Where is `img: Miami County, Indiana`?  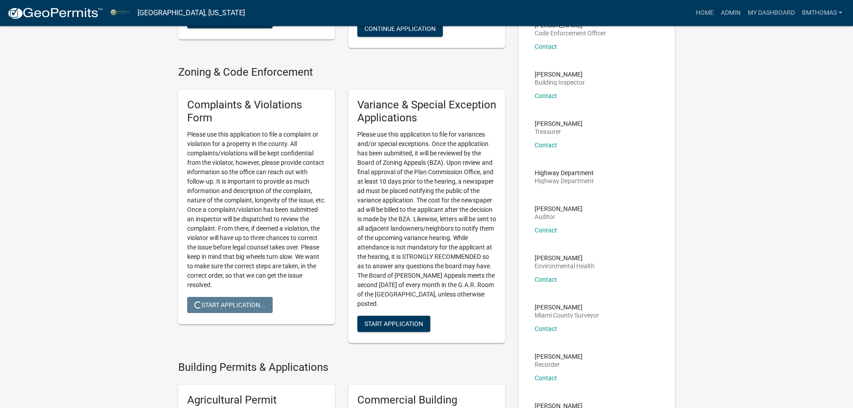
img: Miami County, Indiana is located at coordinates (120, 13).